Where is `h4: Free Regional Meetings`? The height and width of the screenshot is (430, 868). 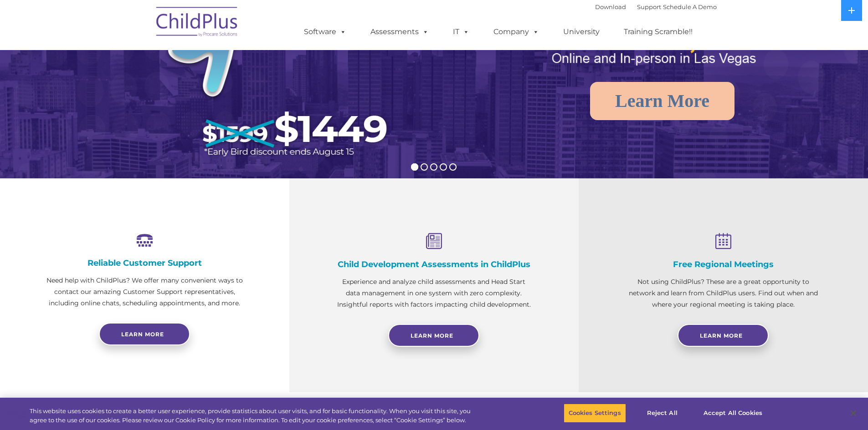
h4: Free Regional Meetings is located at coordinates (724, 265).